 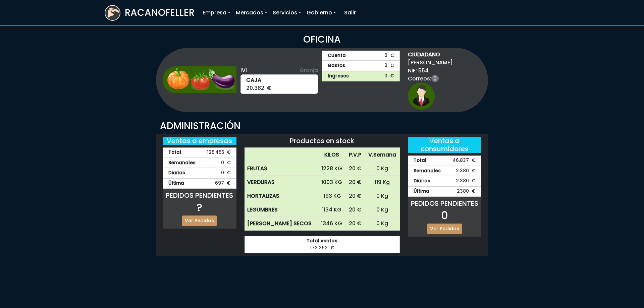 I want to click on div: 46.837 €, so click(x=445, y=161).